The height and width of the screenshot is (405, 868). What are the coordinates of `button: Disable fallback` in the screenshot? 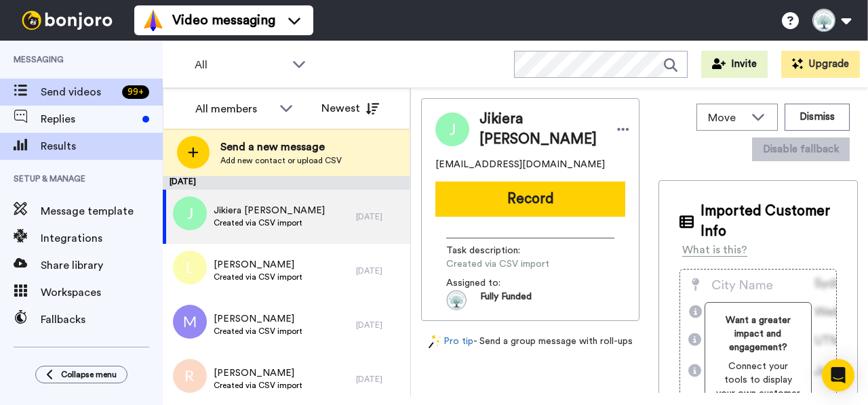 It's located at (801, 149).